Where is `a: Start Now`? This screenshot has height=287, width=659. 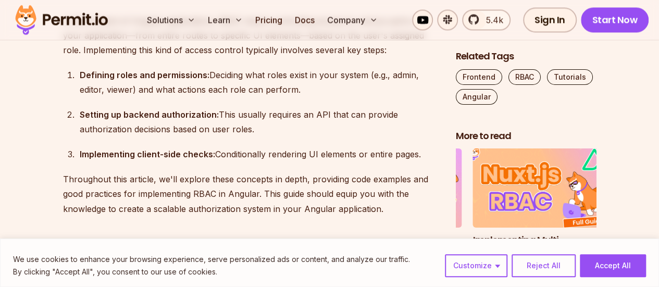 a: Start Now is located at coordinates (615, 20).